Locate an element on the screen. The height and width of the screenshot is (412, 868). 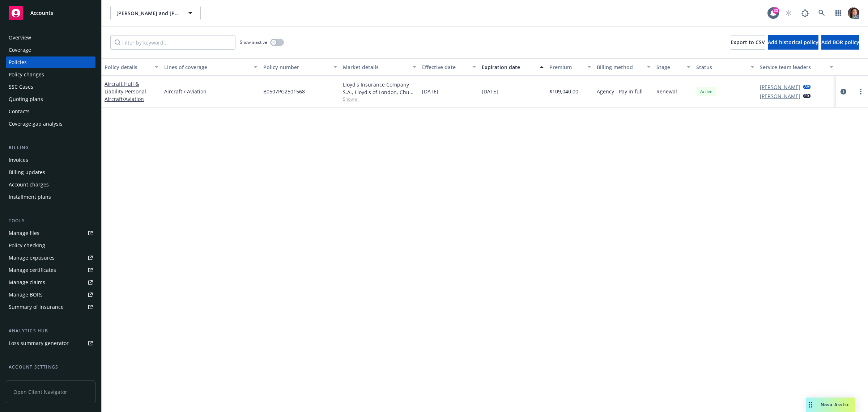
a: Aircraft / Aviation is located at coordinates (211, 91).